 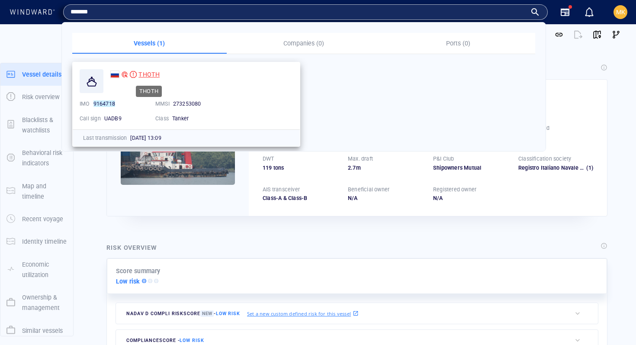 I want to click on button: Risk overview, so click(x=37, y=97).